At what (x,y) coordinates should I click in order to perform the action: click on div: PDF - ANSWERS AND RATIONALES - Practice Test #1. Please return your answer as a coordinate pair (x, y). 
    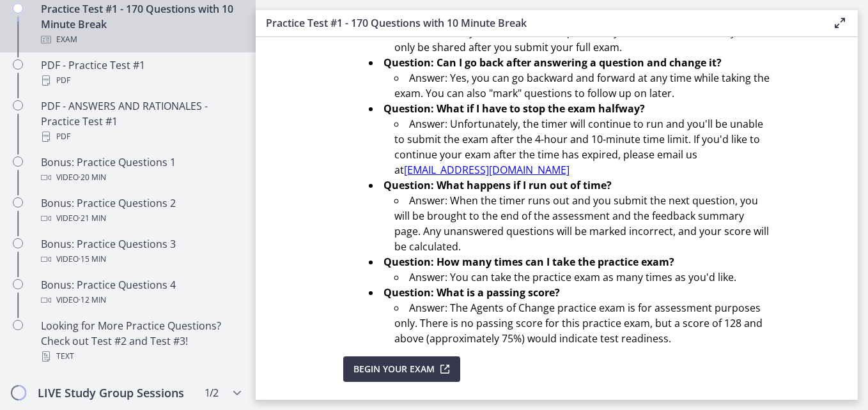
    Looking at the image, I should click on (140, 121).